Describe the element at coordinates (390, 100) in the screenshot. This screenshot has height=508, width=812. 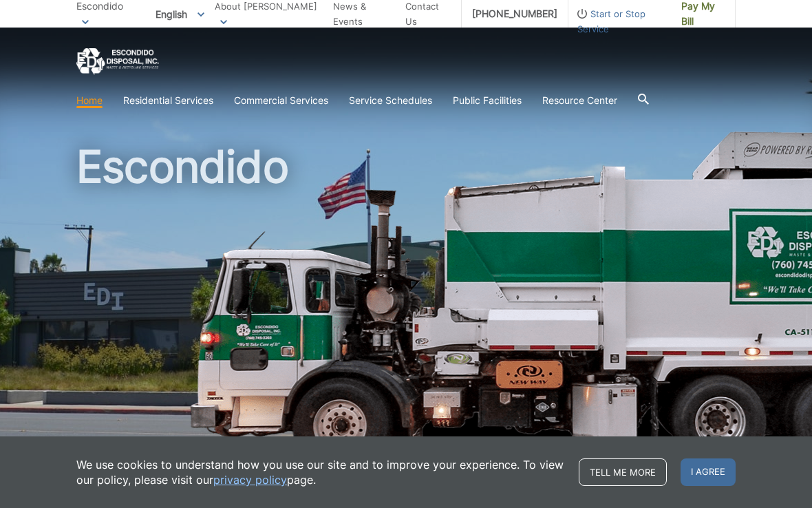
I see `a: Service Schedules` at that location.